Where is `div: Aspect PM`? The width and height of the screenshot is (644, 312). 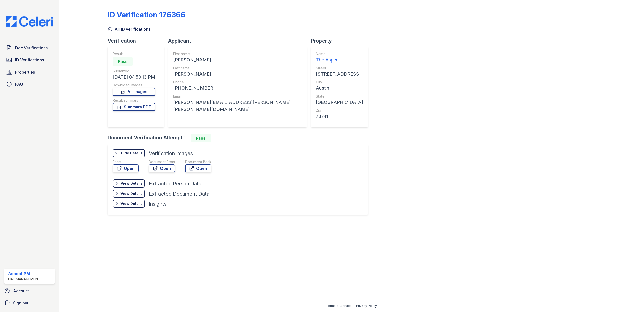
div: Aspect PM is located at coordinates (24, 273).